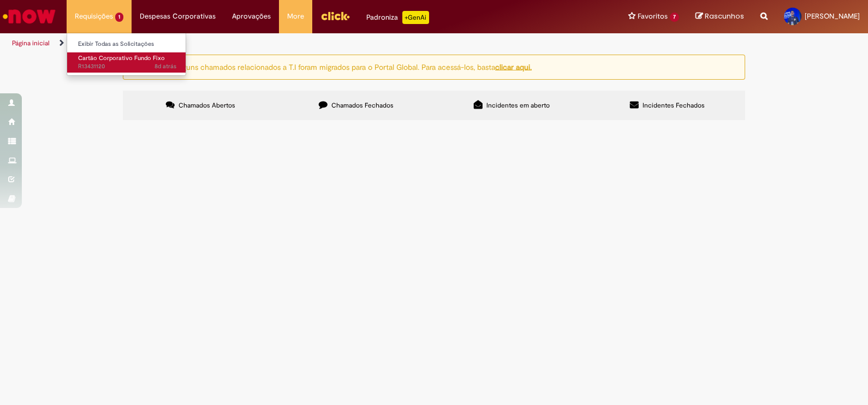  What do you see at coordinates (165, 66) in the screenshot?
I see `span: 8d atrás` at bounding box center [165, 66].